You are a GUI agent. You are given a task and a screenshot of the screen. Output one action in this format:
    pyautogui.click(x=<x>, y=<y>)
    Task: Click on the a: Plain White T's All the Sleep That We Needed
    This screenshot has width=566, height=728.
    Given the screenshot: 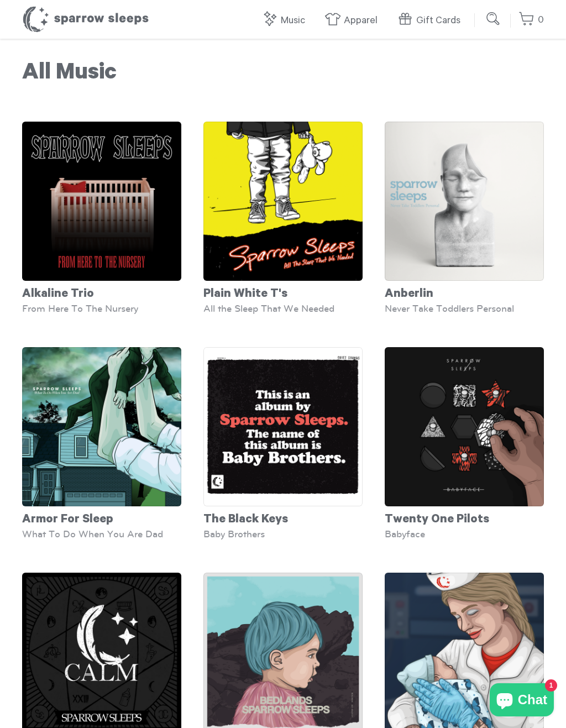 What is the action you would take?
    pyautogui.click(x=283, y=217)
    